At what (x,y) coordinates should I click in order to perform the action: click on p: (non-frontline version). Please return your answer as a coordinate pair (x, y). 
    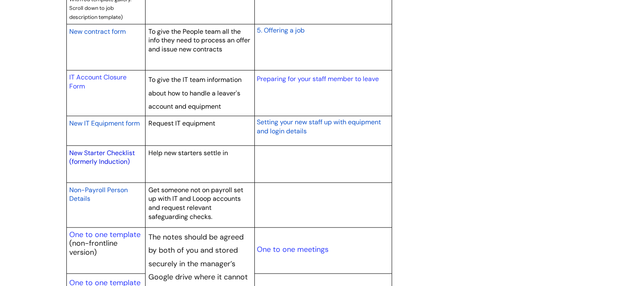
    Looking at the image, I should click on (106, 248).